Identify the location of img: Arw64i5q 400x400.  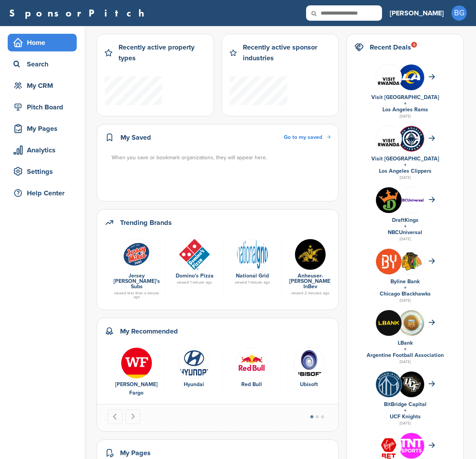
(411, 139).